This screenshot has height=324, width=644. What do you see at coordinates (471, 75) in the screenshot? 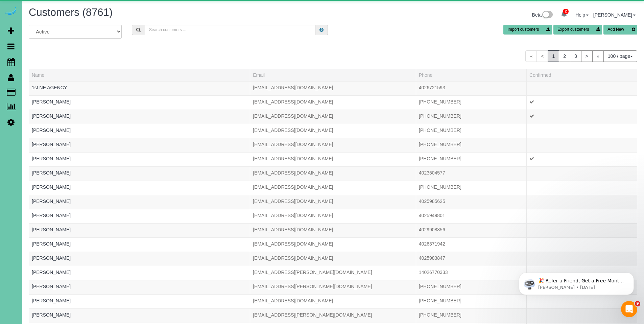
I see `th: Phone` at bounding box center [471, 75].